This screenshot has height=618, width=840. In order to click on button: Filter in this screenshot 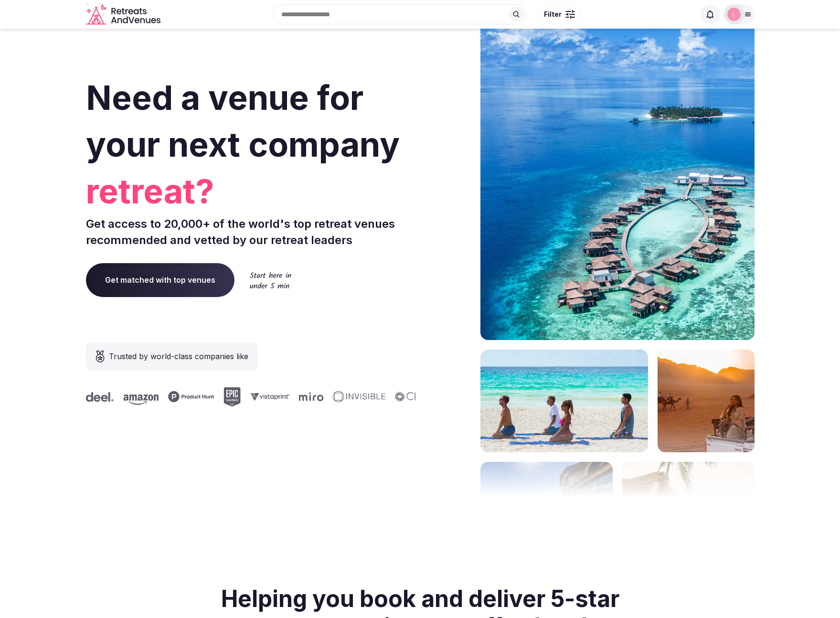, I will do `click(559, 14)`.